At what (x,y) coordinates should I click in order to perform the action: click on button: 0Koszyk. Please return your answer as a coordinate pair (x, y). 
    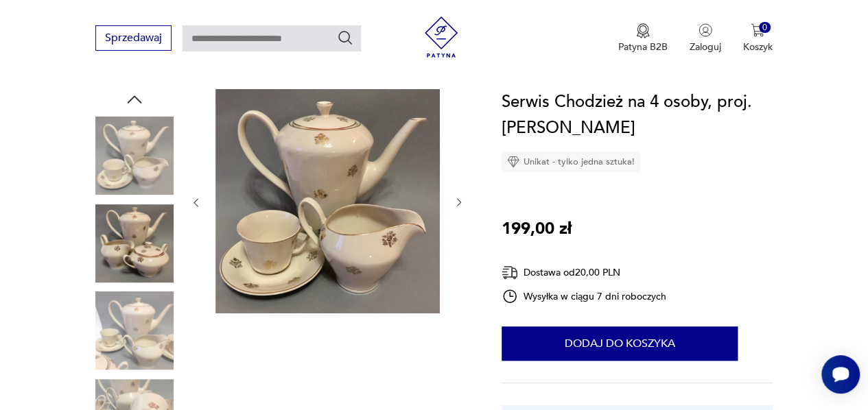
    Looking at the image, I should click on (757, 38).